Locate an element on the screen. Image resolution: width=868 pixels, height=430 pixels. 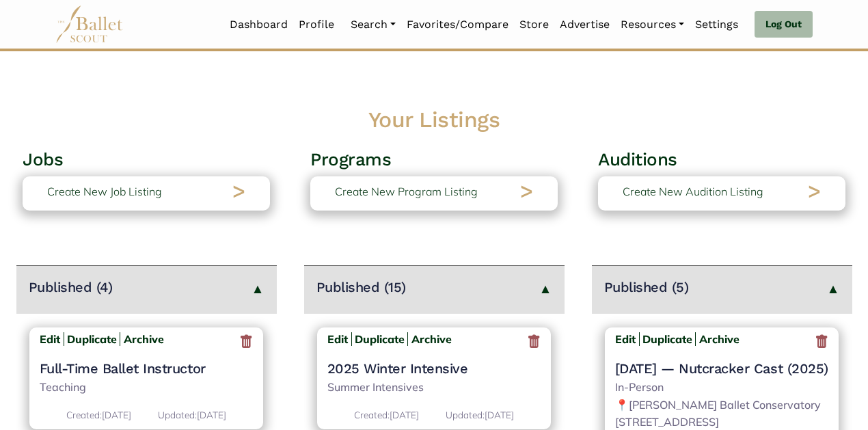
a: Create New Audition Listing> is located at coordinates (721, 193).